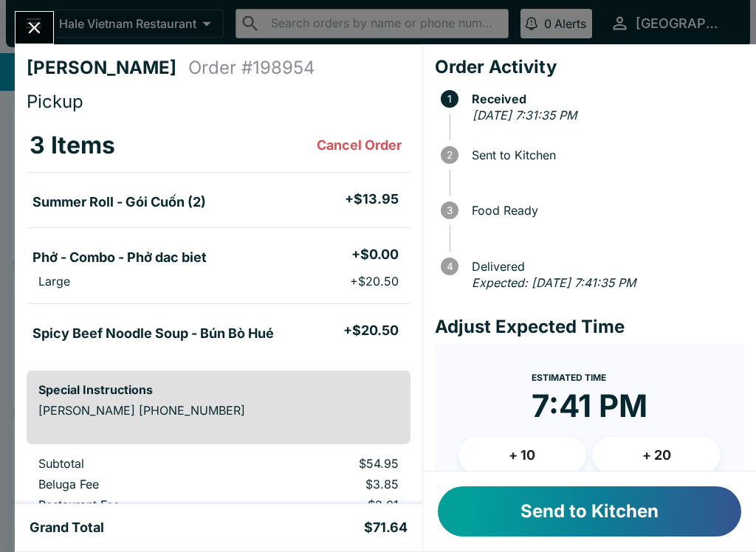  Describe the element at coordinates (522, 455) in the screenshot. I see `button: + 10` at that location.